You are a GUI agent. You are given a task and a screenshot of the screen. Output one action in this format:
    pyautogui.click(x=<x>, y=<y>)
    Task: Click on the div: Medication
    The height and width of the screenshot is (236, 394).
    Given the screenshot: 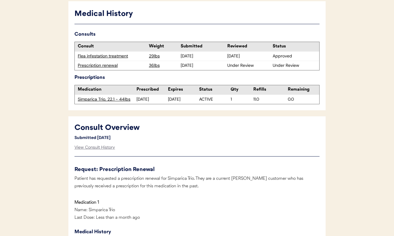 What is the action you would take?
    pyautogui.click(x=107, y=90)
    